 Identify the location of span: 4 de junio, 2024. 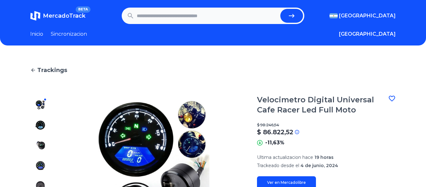
(319, 165).